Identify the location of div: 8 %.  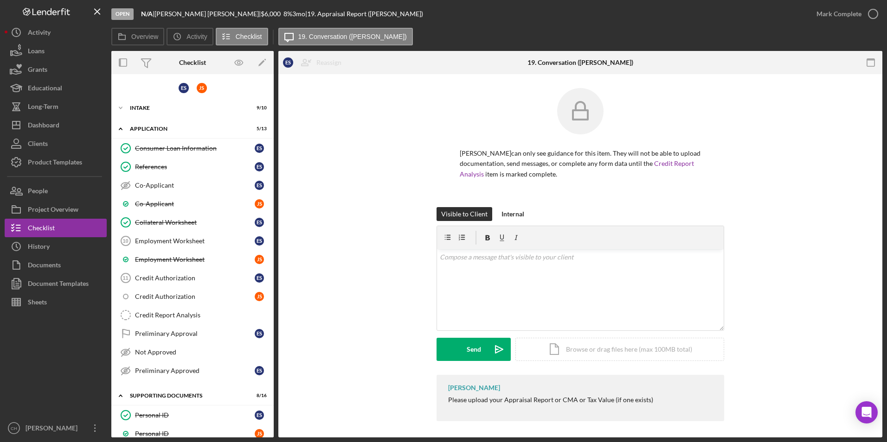
(288, 14).